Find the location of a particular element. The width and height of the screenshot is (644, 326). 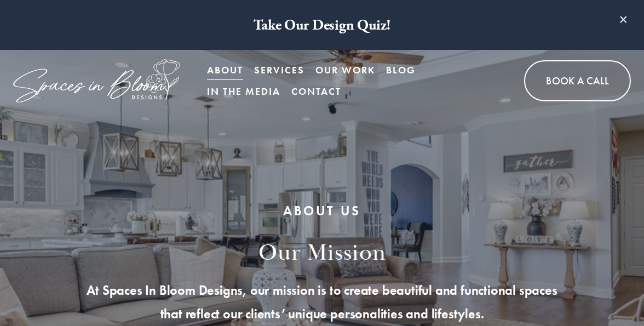

a: Our Work is located at coordinates (345, 69).